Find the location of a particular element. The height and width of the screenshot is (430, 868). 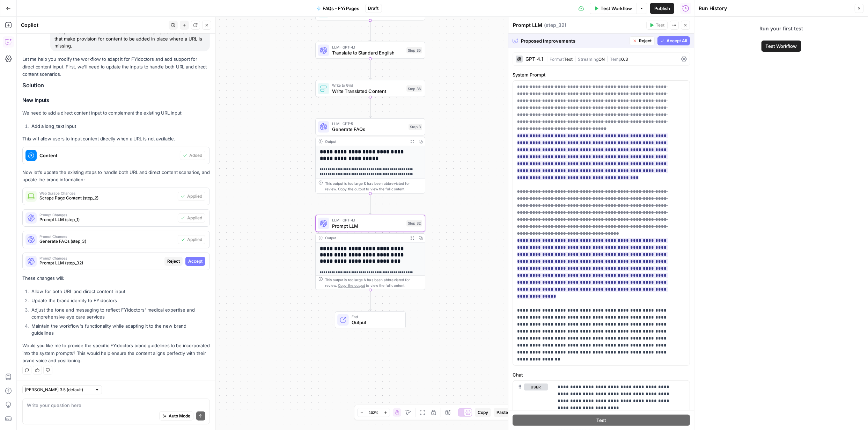

g: Edge from step_35 to step_36 is located at coordinates (370, 69).